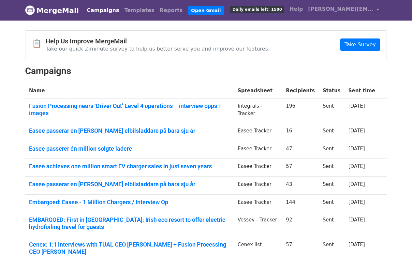 Image resolution: width=412 pixels, height=257 pixels. Describe the element at coordinates (103, 10) in the screenshot. I see `a: Campaigns` at that location.